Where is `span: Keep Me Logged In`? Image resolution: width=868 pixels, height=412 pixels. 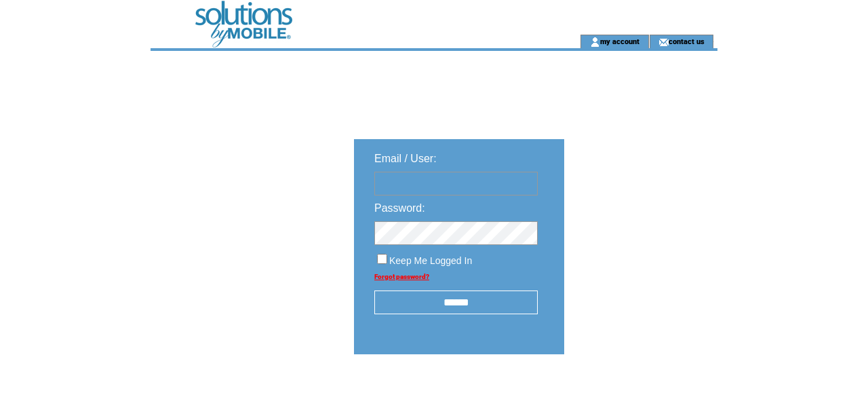
span: Keep Me Logged In is located at coordinates (431, 260).